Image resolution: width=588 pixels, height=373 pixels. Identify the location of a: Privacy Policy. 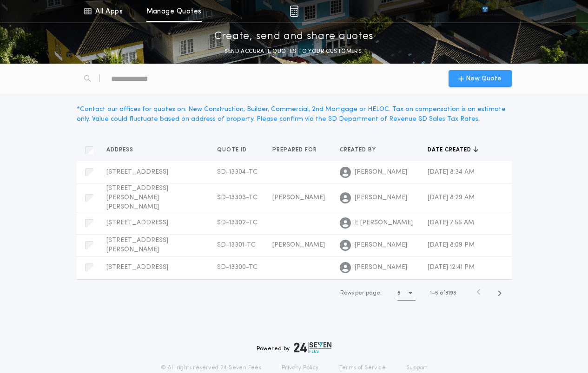
(300, 368).